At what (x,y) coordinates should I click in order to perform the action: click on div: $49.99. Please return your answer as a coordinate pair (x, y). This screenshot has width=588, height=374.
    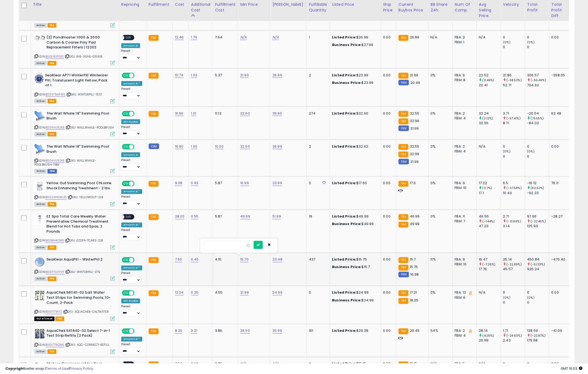
    Looking at the image, I should click on (355, 224).